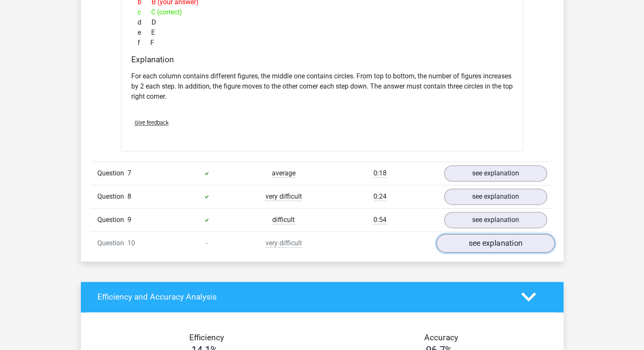 Image resolution: width=644 pixels, height=350 pixels. What do you see at coordinates (207, 337) in the screenshot?
I see `h4: Efficiency` at bounding box center [207, 337].